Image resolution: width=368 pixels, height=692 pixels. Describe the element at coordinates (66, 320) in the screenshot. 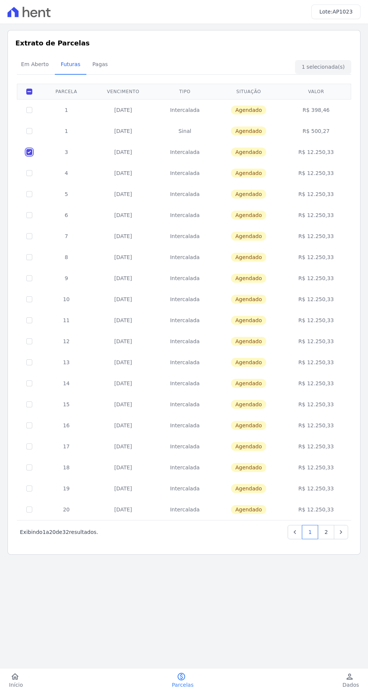

I see `td: 11` at that location.